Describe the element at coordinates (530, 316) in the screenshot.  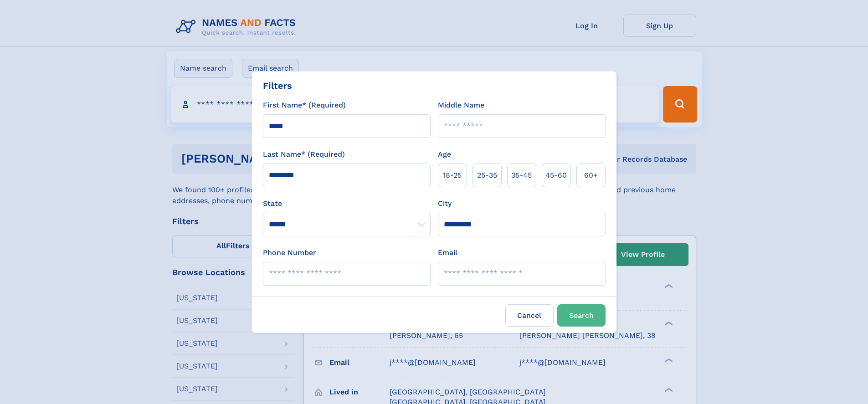
I see `label: Cancel` at that location.